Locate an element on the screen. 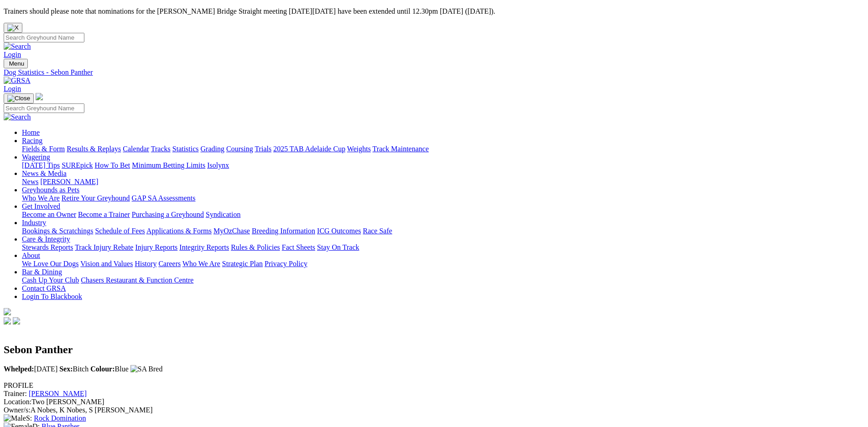  a: Schedule of Fees is located at coordinates (120, 231).